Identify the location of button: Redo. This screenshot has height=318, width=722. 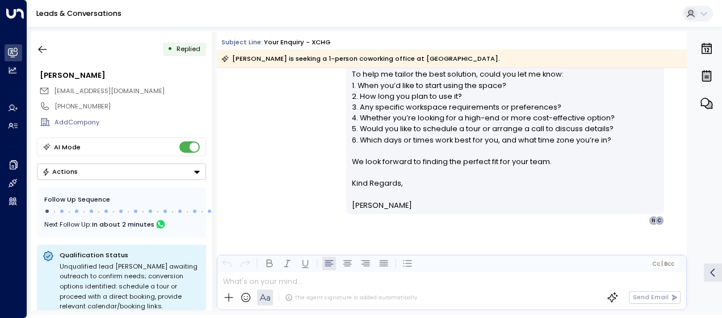
(245, 264).